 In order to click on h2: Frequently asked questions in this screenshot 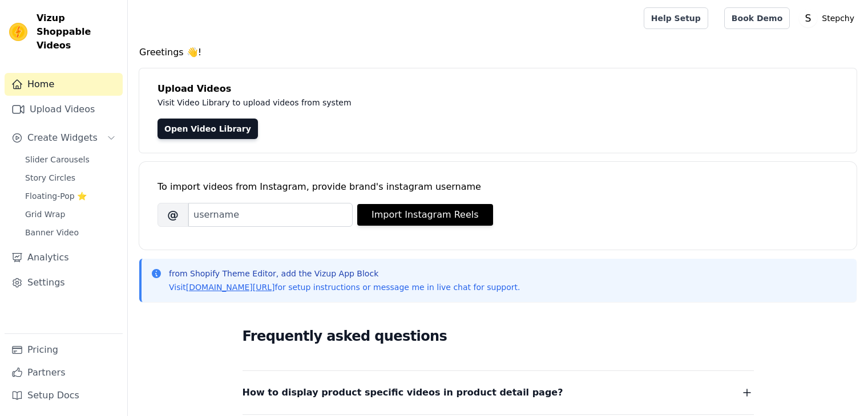, I will do `click(498, 336)`.